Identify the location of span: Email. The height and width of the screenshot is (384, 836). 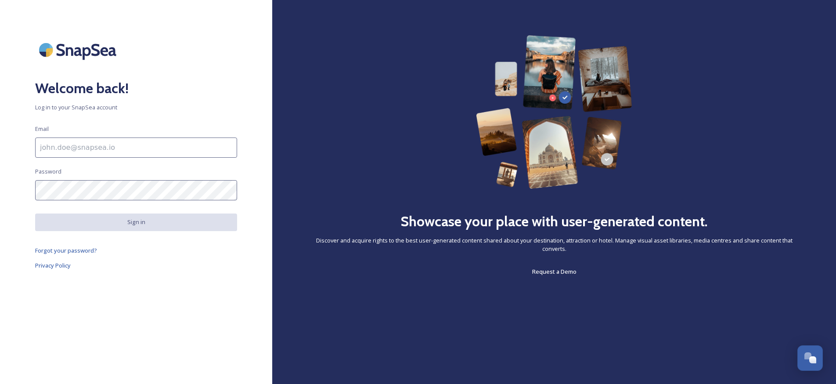
(42, 129).